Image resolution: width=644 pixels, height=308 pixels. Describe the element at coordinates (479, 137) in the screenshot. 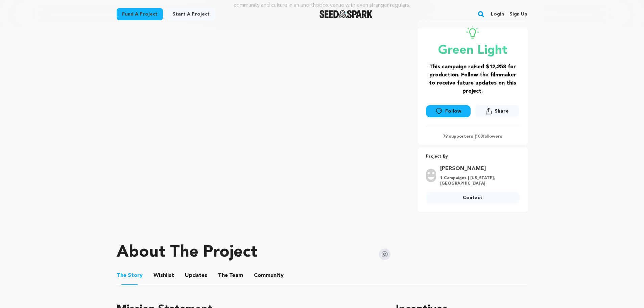

I see `span: 103` at that location.